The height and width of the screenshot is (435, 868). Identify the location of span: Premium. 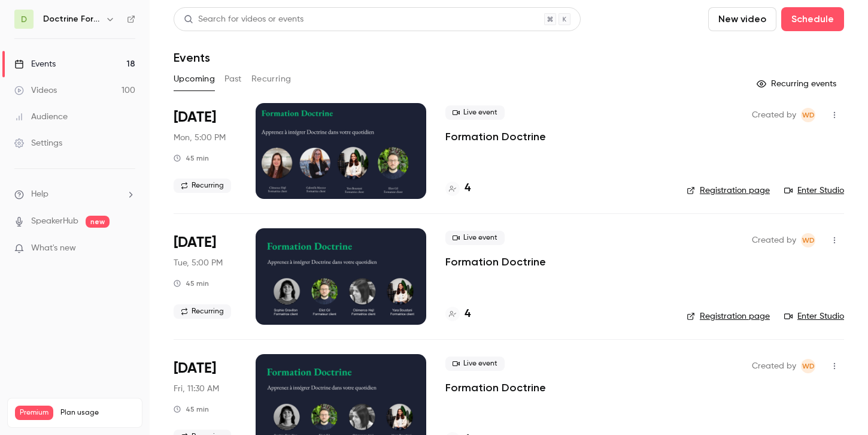
(34, 412).